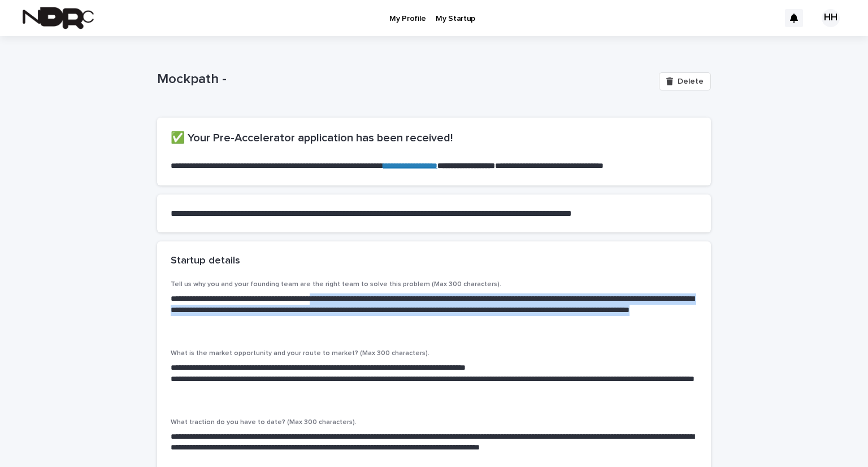 The width and height of the screenshot is (868, 467). I want to click on span: Tell us why you and your founding team are the right team to solve this problem (Max 300 characte..., so click(336, 285).